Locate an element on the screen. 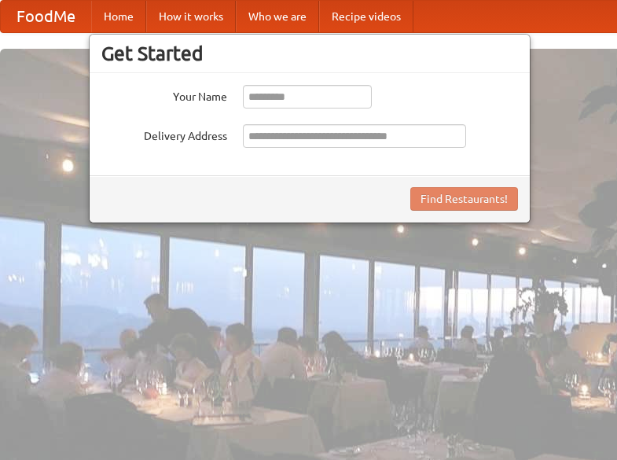  a: Home is located at coordinates (119, 17).